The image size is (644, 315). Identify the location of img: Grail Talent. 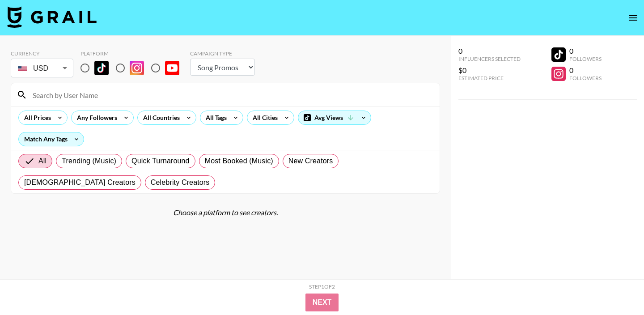
(52, 17).